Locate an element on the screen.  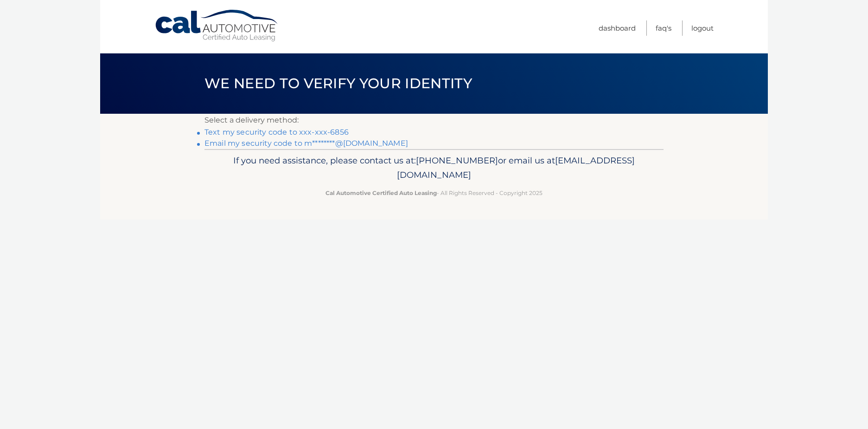
span: We need to verify your identity is located at coordinates (338, 83).